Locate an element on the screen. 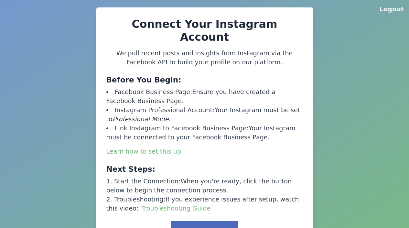 Image resolution: width=409 pixels, height=228 pixels. h3: Next Steps: is located at coordinates (205, 169).